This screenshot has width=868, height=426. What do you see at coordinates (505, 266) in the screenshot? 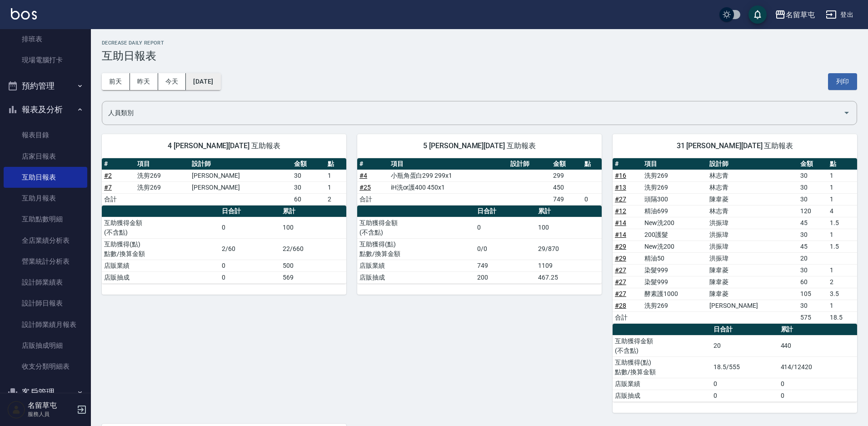
I see `td: 749` at bounding box center [505, 266].